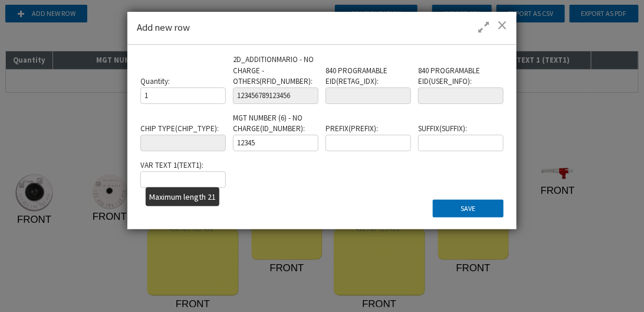 This screenshot has height=312, width=644. Describe the element at coordinates (183, 90) in the screenshot. I see `div: Quantity :` at that location.